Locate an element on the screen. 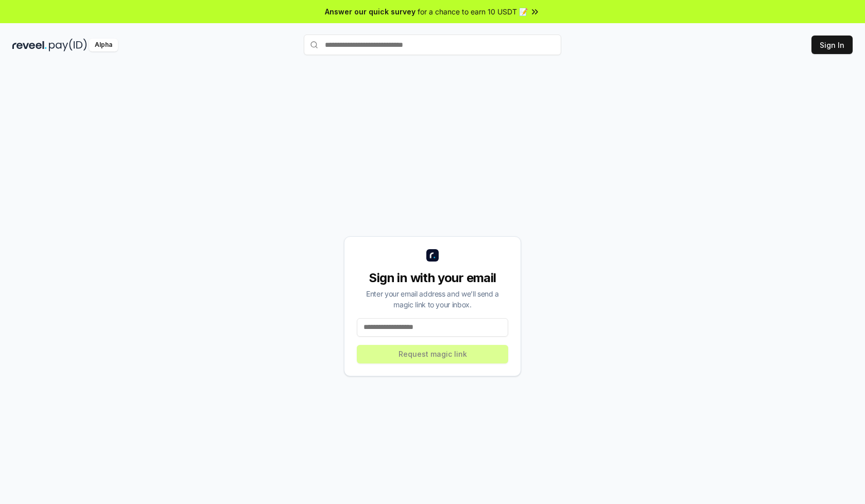  img: pay_id is located at coordinates (68, 45).